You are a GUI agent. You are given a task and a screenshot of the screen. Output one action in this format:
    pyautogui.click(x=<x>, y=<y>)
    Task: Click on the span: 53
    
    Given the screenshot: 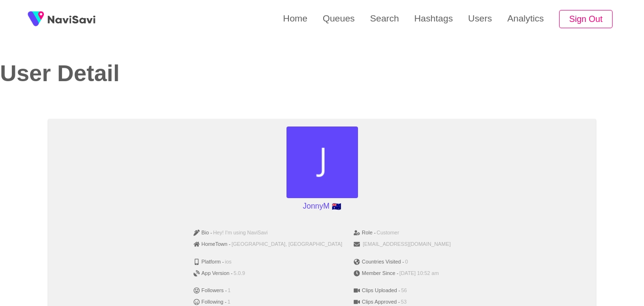 What is the action you would take?
    pyautogui.click(x=404, y=302)
    